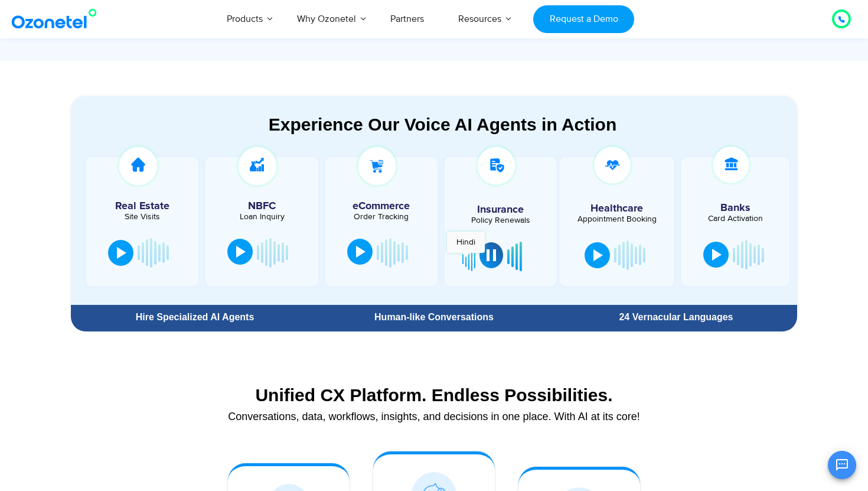  Describe the element at coordinates (262, 217) in the screenshot. I see `div: Loan Inquiry` at that location.